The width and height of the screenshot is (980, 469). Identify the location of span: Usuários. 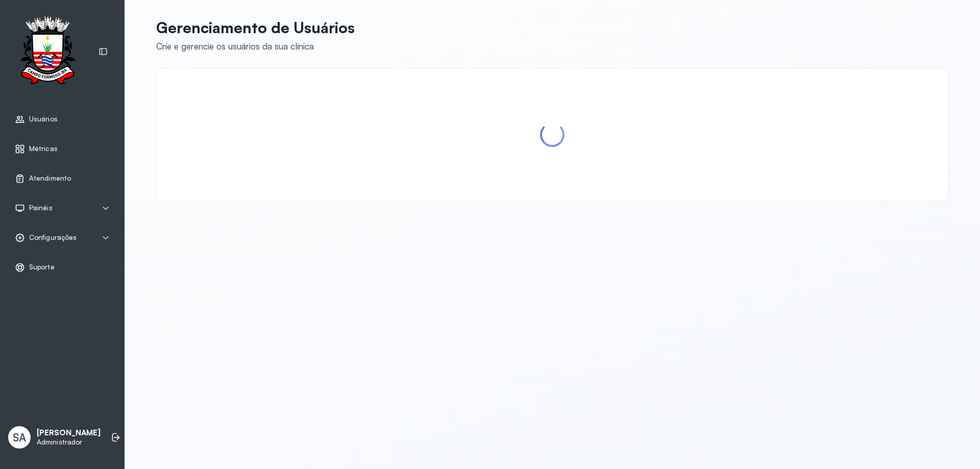
(43, 119).